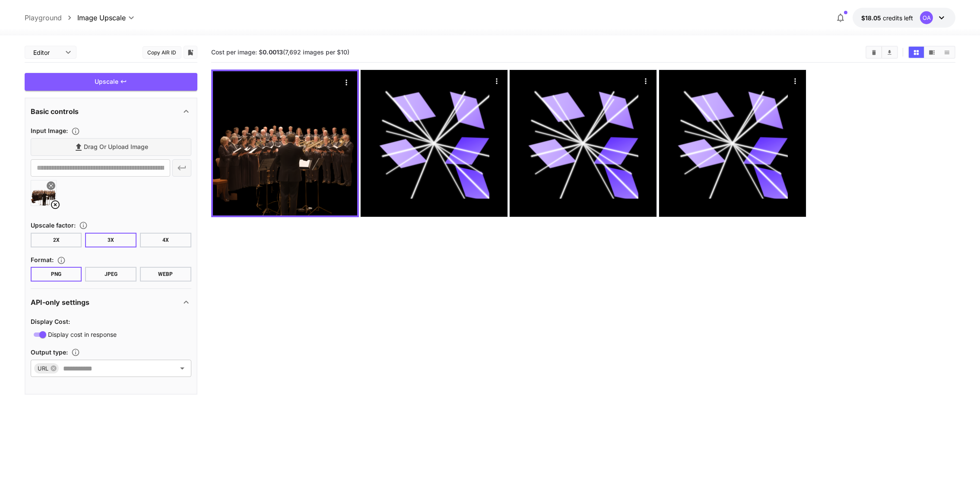  What do you see at coordinates (46, 368) in the screenshot?
I see `div: URL` at bounding box center [46, 368].